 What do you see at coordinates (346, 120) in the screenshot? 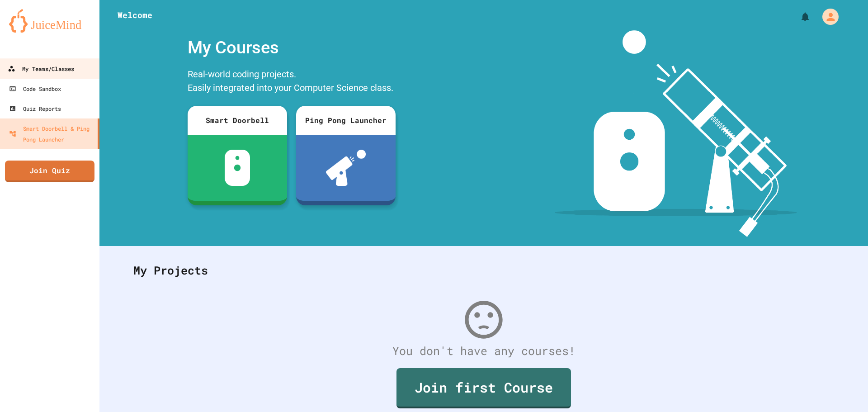
I see `div: Ping Pong Launcher` at bounding box center [346, 120].